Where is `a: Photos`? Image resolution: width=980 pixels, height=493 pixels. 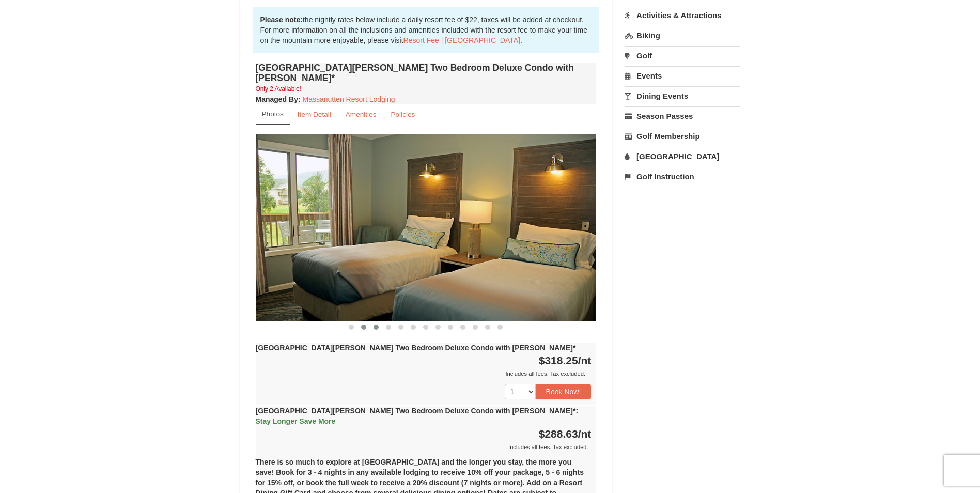
a: Photos is located at coordinates (273, 114).